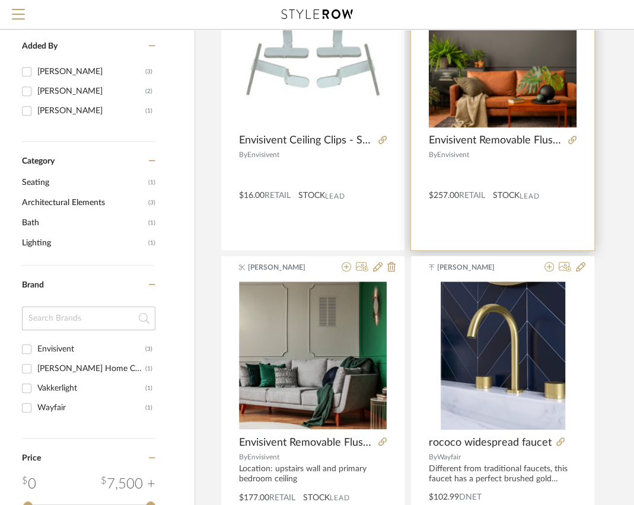  I want to click on div: 7,500 +, so click(128, 484).